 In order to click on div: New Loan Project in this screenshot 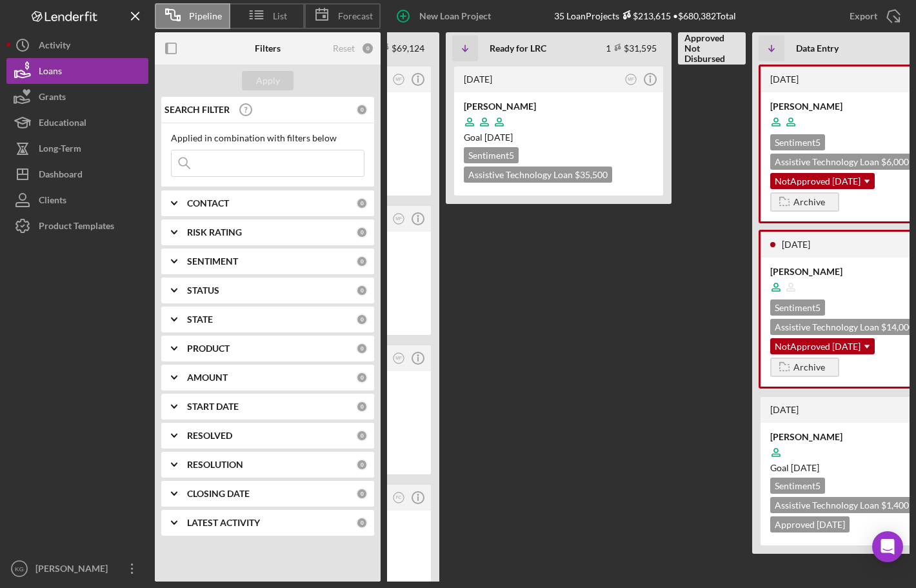, I will do `click(454, 16)`.